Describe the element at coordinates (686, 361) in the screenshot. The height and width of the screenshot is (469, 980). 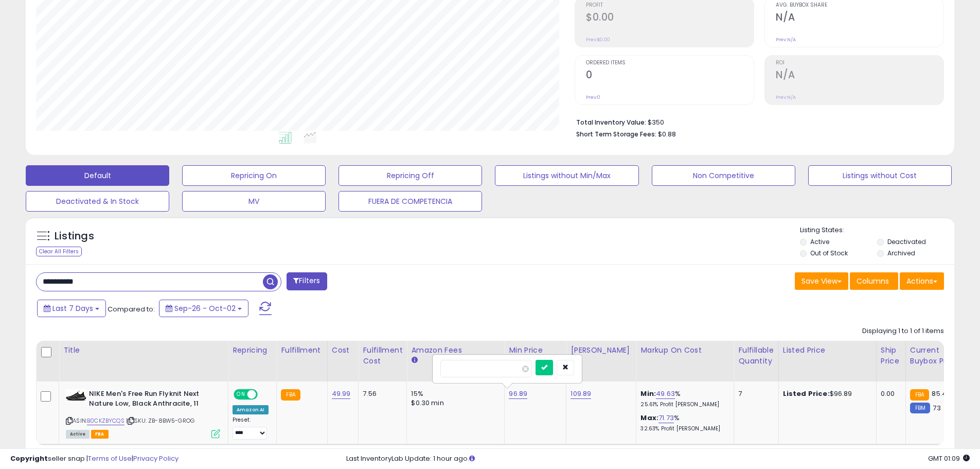
I see `th: The percentage added to the cost of goods (COGS) that forms the calculator for Min & Max prices.` at that location.